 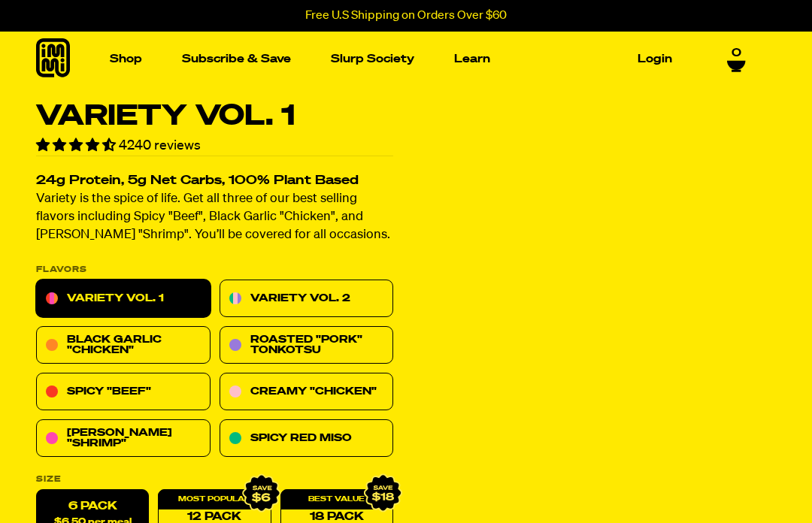 What do you see at coordinates (306, 392) in the screenshot?
I see `a: Creamy "Chicken"` at bounding box center [306, 392].